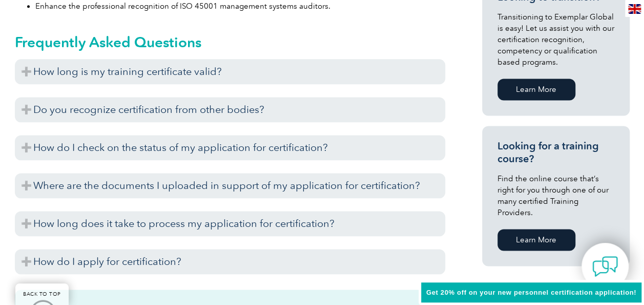  I want to click on li: Enhance the professional recognition of ISO 45001 management systems auditors., so click(240, 6).